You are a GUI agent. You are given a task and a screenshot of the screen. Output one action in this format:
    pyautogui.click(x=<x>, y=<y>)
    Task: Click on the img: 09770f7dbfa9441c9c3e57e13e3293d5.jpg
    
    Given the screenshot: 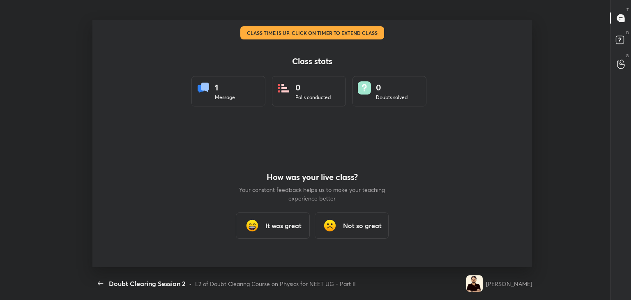 What is the action you would take?
    pyautogui.click(x=474, y=283)
    